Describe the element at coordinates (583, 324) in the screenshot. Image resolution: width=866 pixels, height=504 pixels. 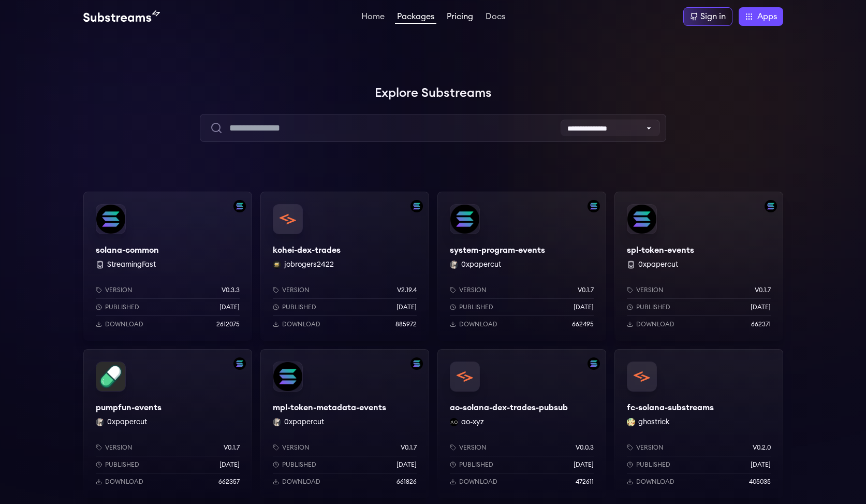
I see `p: 662495` at that location.